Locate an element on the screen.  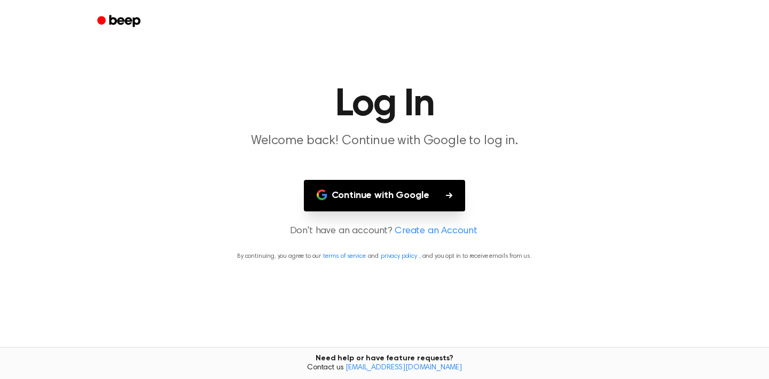
p: By continuing, you agree to our and , and you opt in to receive emails from us. is located at coordinates (385, 256).